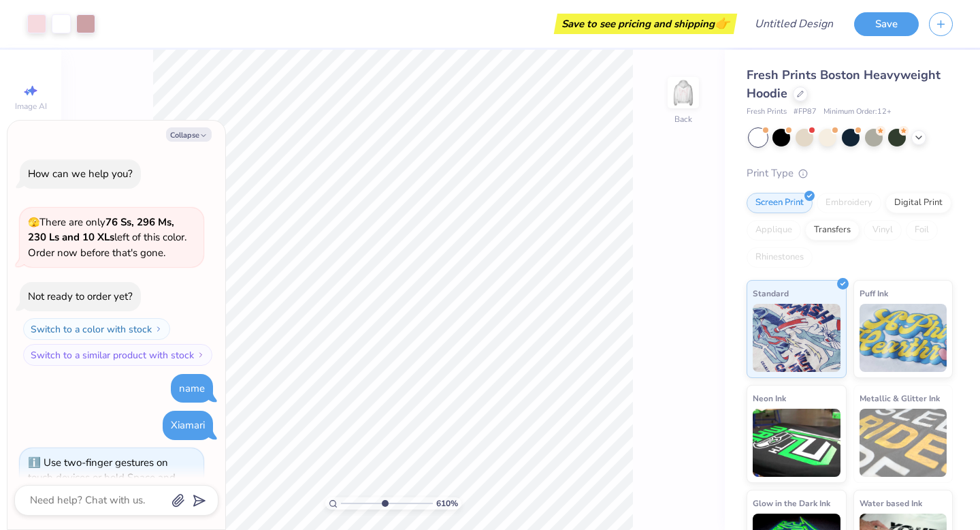  Describe the element at coordinates (779, 203) in the screenshot. I see `div: Screen Print` at that location.